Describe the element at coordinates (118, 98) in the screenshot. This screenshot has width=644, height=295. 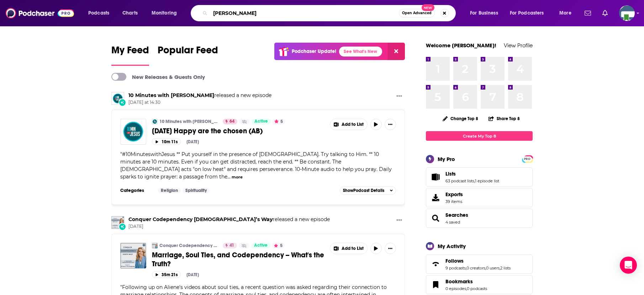
I see `img: 10 Minutes with Jesus` at that location.